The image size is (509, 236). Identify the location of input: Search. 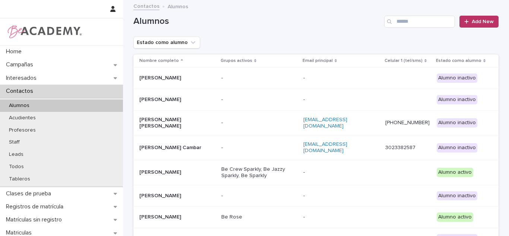
(420, 22).